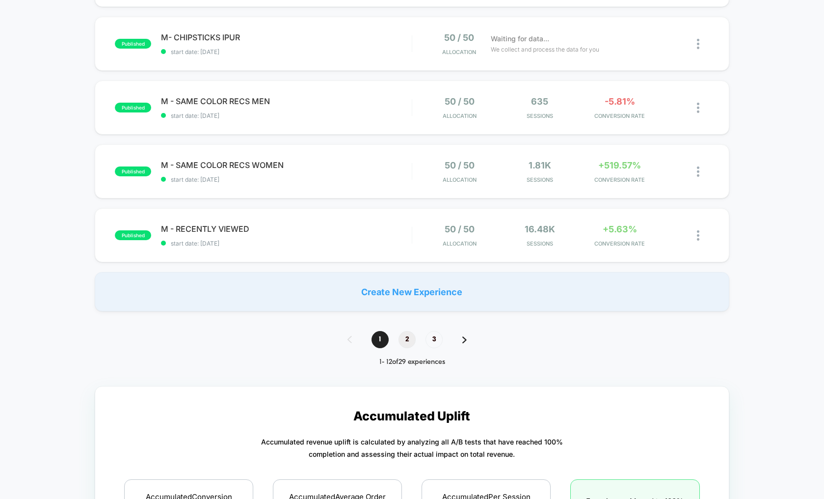 Image resolution: width=824 pixels, height=499 pixels. I want to click on span: M - SAME COLOR RECS WOMEN, so click(286, 165).